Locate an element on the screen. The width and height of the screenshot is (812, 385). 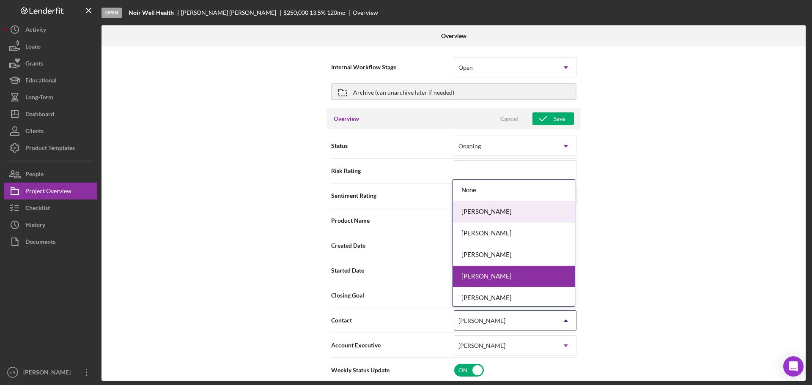
a: People is located at coordinates (51, 174).